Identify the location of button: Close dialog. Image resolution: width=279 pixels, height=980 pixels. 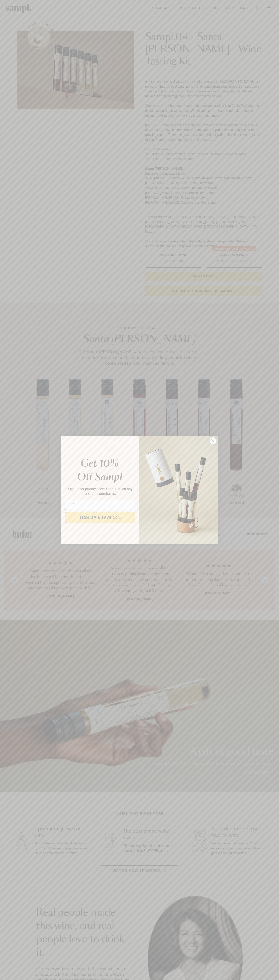
(213, 441).